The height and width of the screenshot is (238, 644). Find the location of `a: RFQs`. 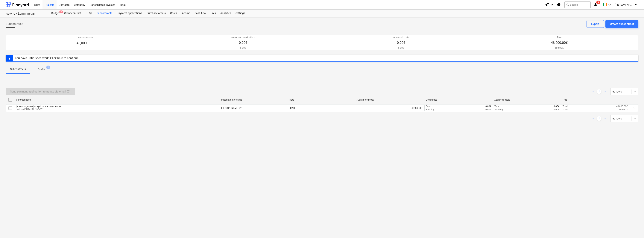

a: RFQs is located at coordinates (89, 13).